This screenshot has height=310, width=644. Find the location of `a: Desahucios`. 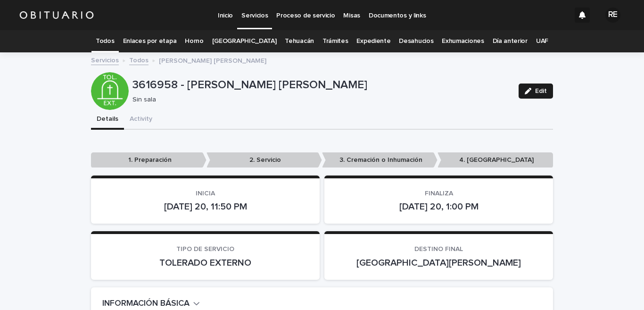

a: Desahucios is located at coordinates (416, 41).